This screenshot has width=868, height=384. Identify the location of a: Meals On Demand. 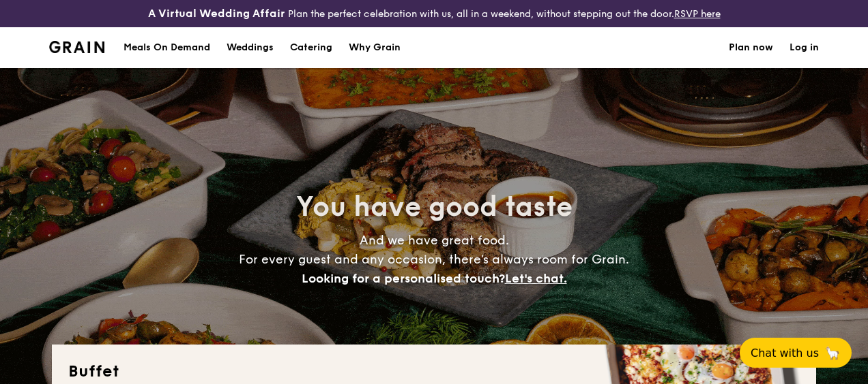
(166, 48).